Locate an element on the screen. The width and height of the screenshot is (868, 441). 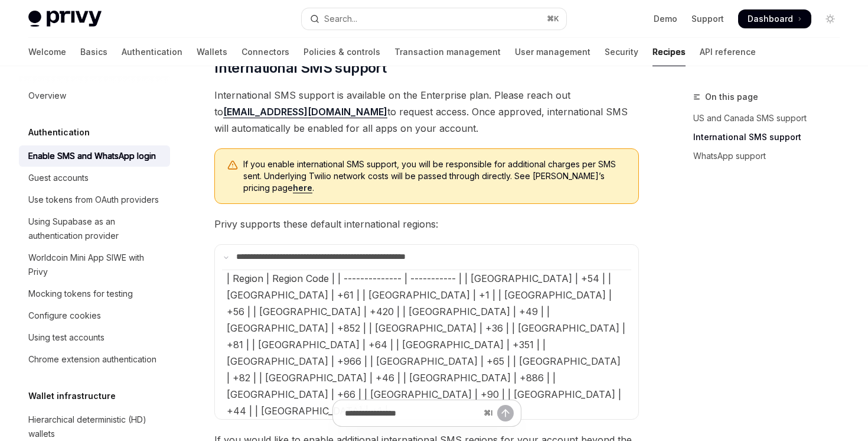
input: Ask a question... is located at coordinates (411, 413).